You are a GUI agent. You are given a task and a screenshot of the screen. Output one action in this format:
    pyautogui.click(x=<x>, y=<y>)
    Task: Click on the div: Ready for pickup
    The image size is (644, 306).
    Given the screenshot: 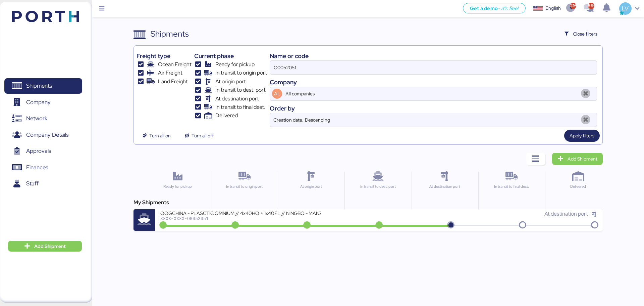 What is the action you would take?
    pyautogui.click(x=177, y=187)
    